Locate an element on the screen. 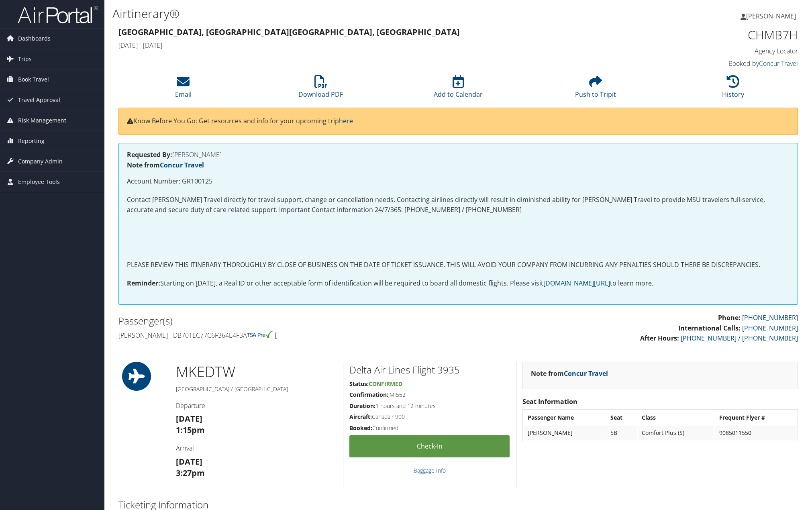 This screenshot has width=812, height=510. h4: Booked by is located at coordinates (717, 64).